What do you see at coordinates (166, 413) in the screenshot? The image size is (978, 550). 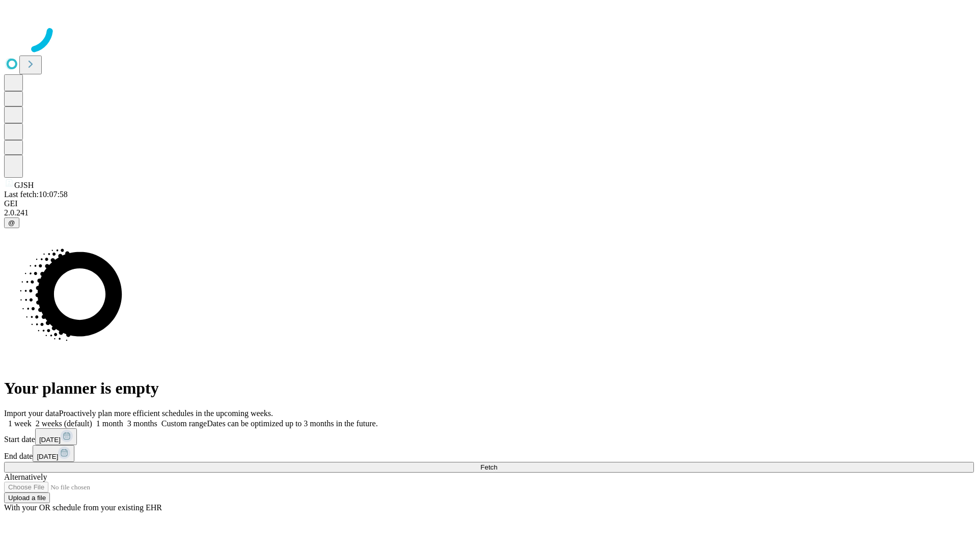 I see `span: Proactively plan more efficient schedules in the upcoming weeks.` at bounding box center [166, 413].